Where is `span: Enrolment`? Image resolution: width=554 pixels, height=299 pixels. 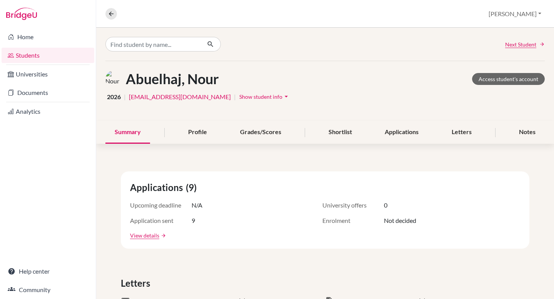 span: Enrolment is located at coordinates (353, 221).